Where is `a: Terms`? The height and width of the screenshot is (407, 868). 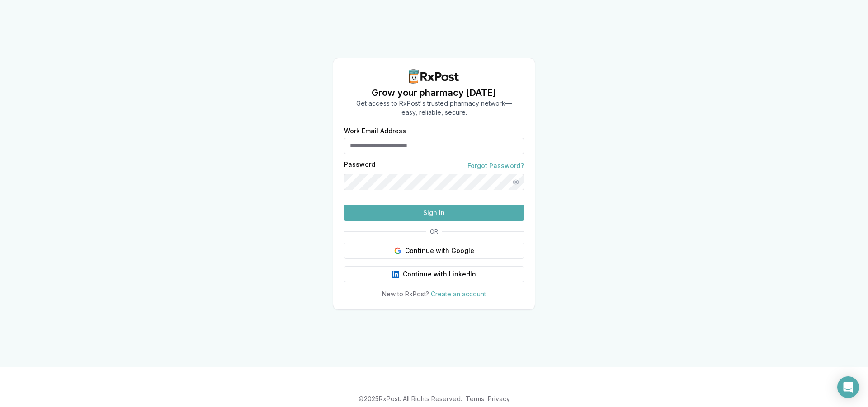 a: Terms is located at coordinates (474, 398).